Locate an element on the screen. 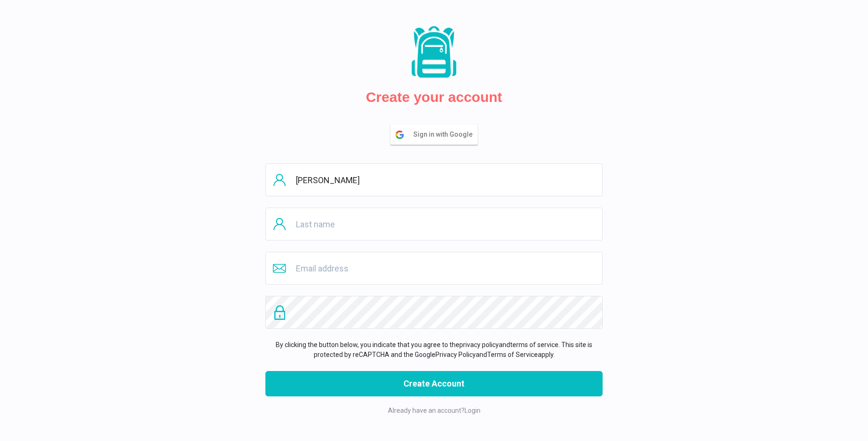  button: Create Account is located at coordinates (434, 384).